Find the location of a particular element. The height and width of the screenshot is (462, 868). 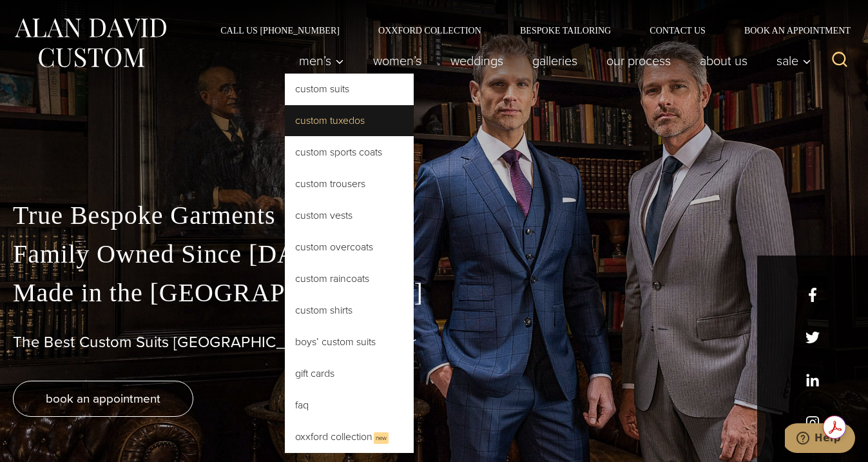

a: weddings is located at coordinates (477, 61).